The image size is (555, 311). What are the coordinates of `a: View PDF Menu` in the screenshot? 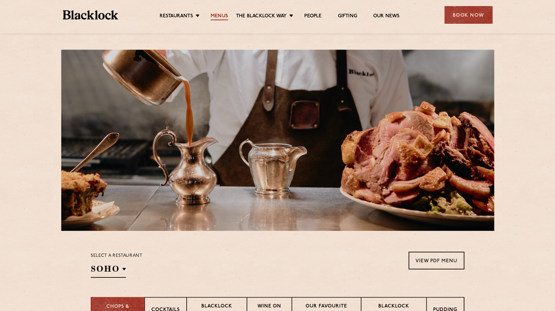 It's located at (436, 260).